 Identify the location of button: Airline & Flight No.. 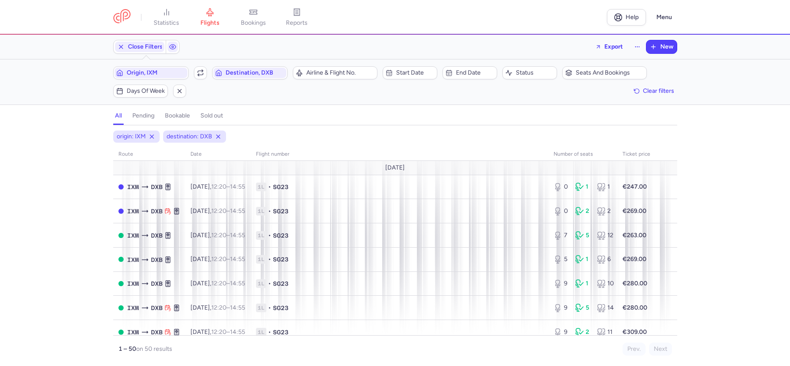
(335, 73).